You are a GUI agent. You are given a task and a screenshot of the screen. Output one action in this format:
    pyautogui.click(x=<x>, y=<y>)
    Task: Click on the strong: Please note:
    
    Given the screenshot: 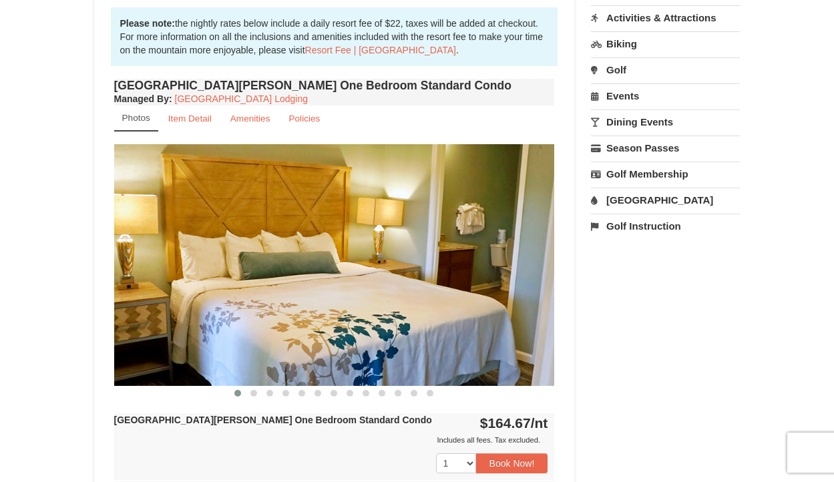 What is the action you would take?
    pyautogui.click(x=148, y=23)
    